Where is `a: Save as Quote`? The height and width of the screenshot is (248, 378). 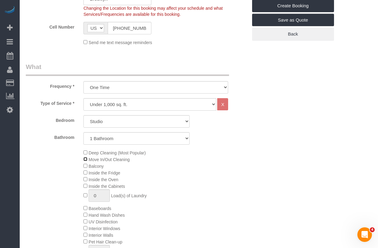
a: Save as Quote is located at coordinates (293, 20).